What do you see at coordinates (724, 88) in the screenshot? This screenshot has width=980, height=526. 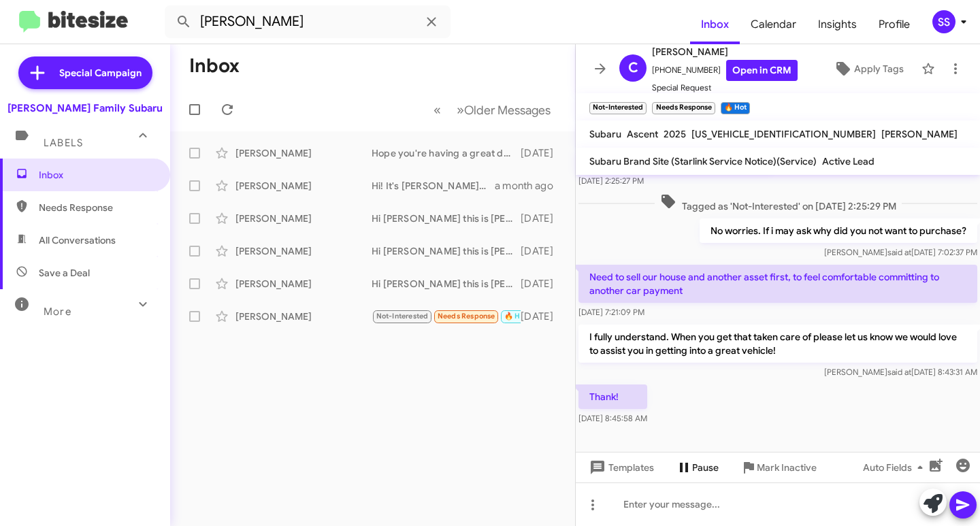 I see `span: Special Request` at bounding box center [724, 88].